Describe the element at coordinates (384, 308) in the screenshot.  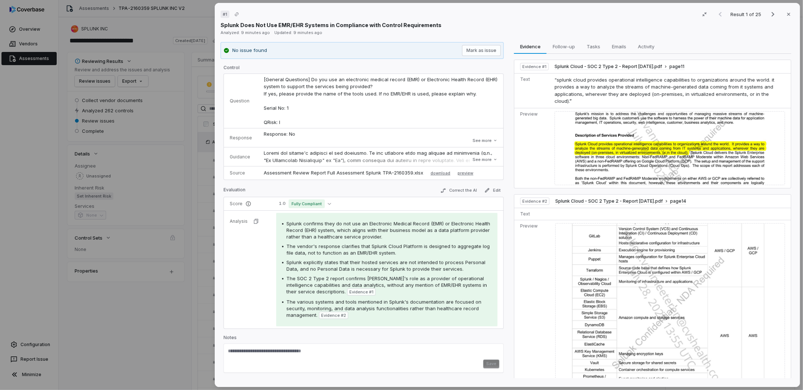
I see `span: The various systems and tools mentioned in Splunk's documentation are focused on security, monito...` at that location.